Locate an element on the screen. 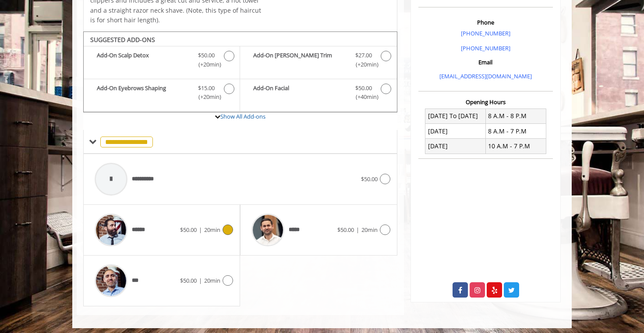 Image resolution: width=644 pixels, height=333 pixels. b: SUGGESTED ADD-ONS is located at coordinates (123, 39).